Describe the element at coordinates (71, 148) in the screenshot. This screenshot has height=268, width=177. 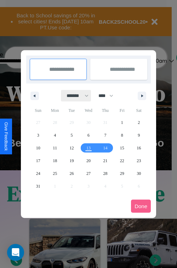
I see `button: 12` at that location.